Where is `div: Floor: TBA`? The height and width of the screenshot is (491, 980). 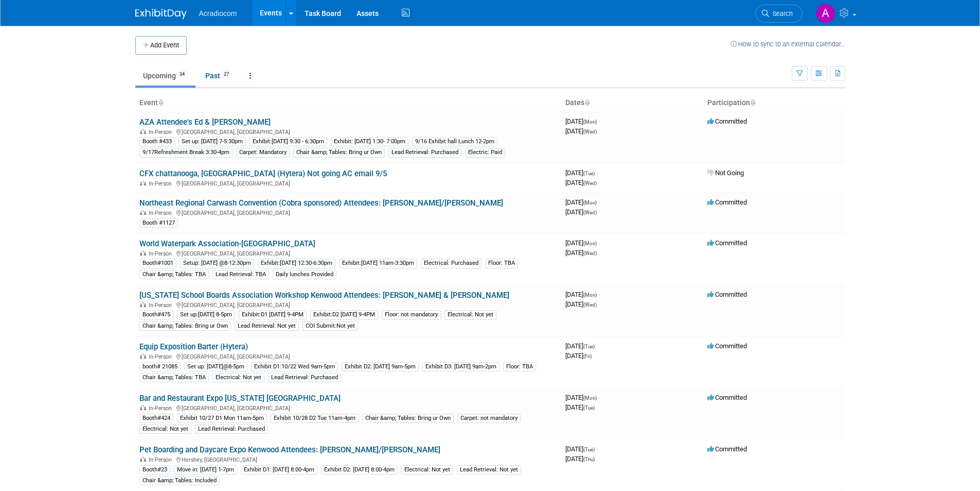
div: Floor: TBA is located at coordinates (502, 263).